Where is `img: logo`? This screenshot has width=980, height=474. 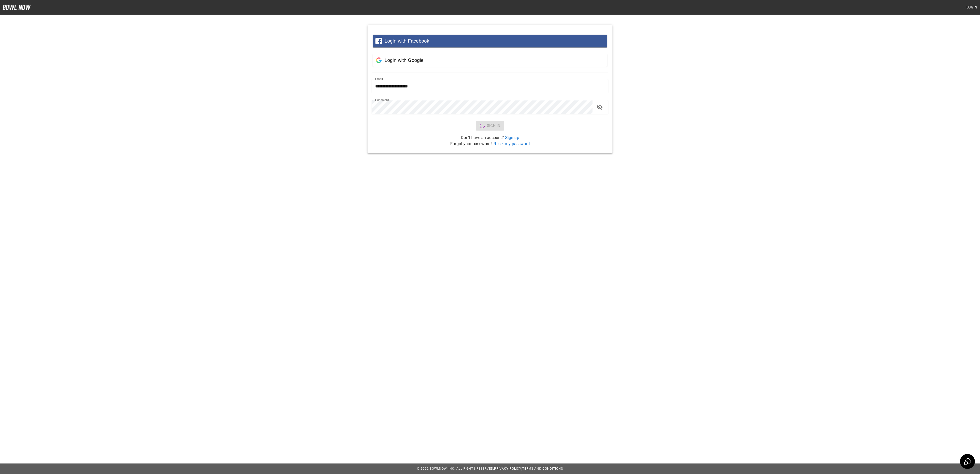 img: logo is located at coordinates (17, 7).